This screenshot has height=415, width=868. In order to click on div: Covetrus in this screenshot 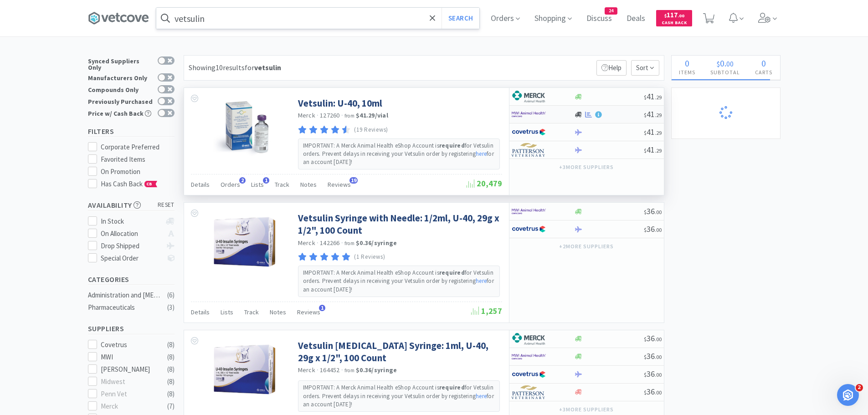, I will do `click(129, 345)`.